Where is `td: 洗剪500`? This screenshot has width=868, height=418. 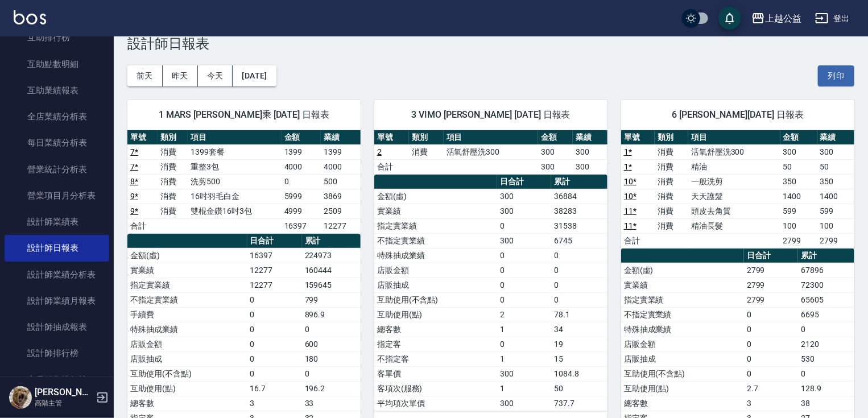 td: 洗剪500 is located at coordinates (235, 182).